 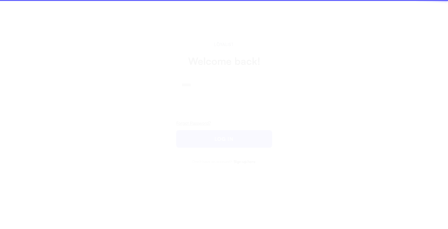 What do you see at coordinates (224, 44) in the screenshot?
I see `img: Main.svg` at bounding box center [224, 44].